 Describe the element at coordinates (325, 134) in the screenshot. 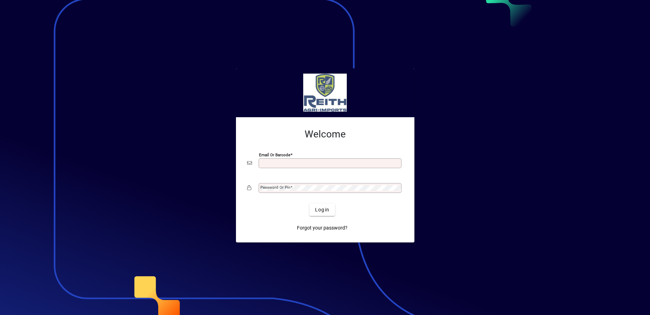

I see `h2: Welcome` at that location.